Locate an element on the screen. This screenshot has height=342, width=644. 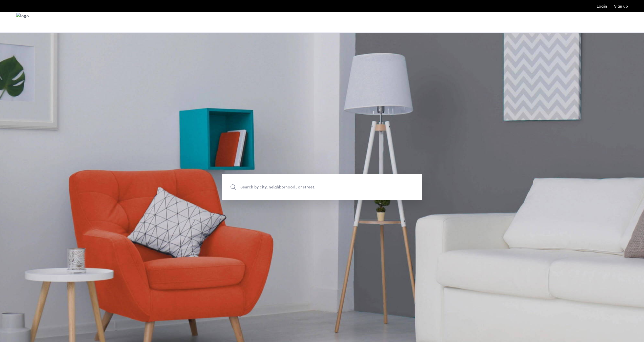
input: Apartment Search is located at coordinates (322, 187).